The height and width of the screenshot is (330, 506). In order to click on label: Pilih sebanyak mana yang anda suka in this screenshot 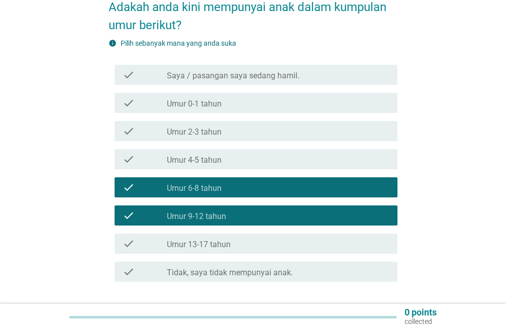, I will do `click(178, 43)`.